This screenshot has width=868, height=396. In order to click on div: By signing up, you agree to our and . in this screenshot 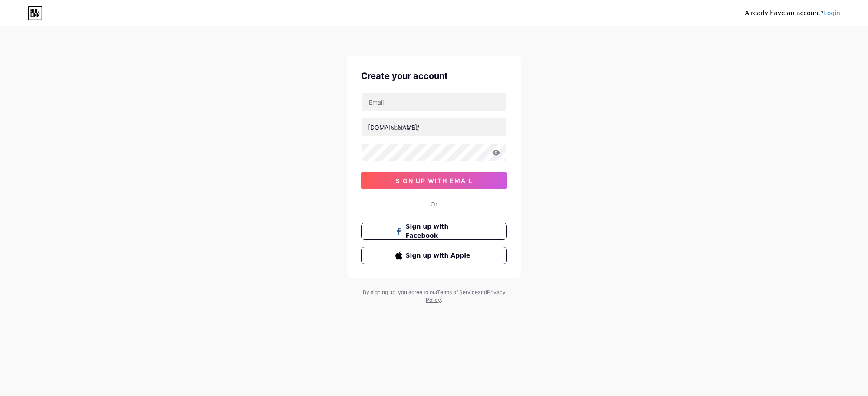, I will do `click(434, 296)`.